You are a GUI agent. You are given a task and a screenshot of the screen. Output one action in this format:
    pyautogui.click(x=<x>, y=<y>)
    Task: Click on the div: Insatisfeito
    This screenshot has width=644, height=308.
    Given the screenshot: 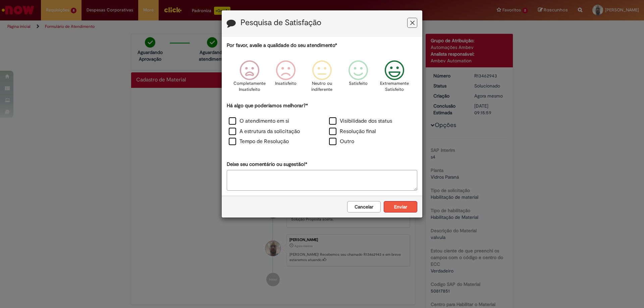 What is the action you would take?
    pyautogui.click(x=286, y=78)
    